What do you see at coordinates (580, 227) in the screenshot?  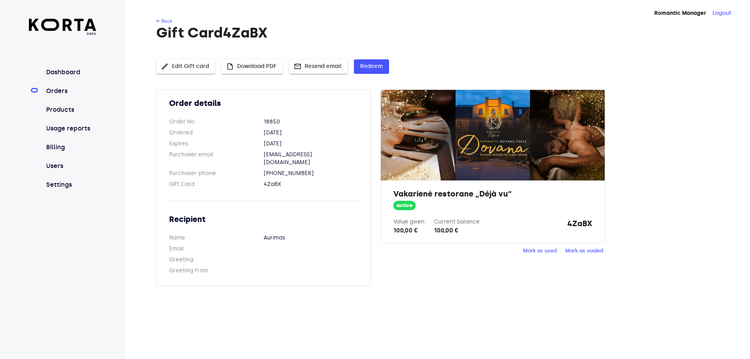 I see `strong: 4ZaBX` at bounding box center [580, 227].